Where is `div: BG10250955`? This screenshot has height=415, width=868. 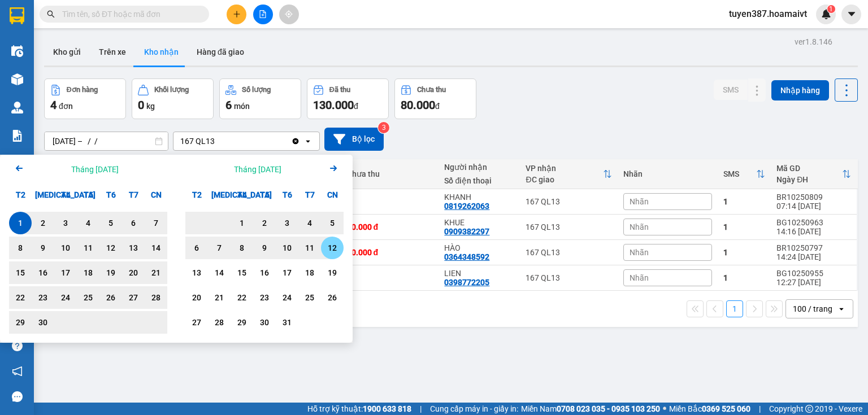
div: BG10250955 is located at coordinates (813, 273).